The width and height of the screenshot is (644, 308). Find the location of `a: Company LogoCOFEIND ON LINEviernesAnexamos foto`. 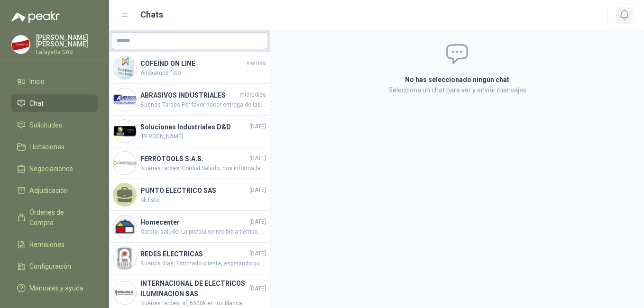

a: Company LogoCOFEIND ON LINEviernesAnexamos foto is located at coordinates (189, 68).